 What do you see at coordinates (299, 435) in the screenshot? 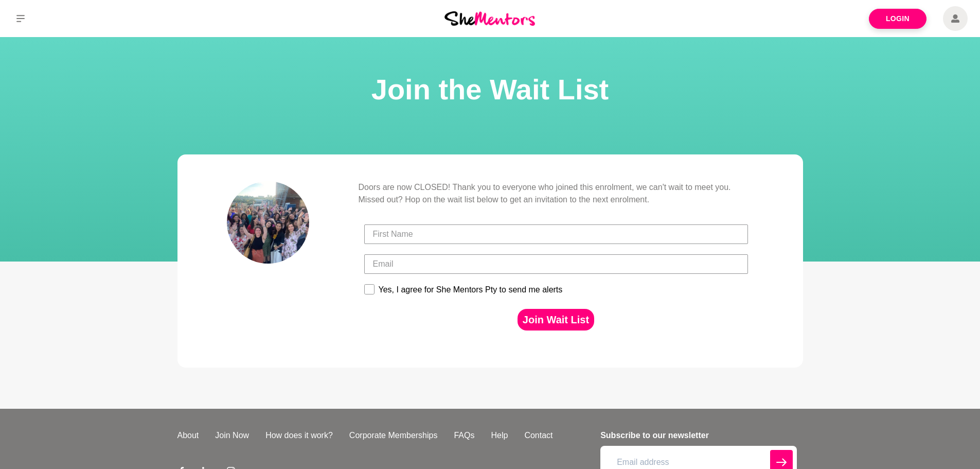
I see `a: How does it work?` at bounding box center [299, 435].